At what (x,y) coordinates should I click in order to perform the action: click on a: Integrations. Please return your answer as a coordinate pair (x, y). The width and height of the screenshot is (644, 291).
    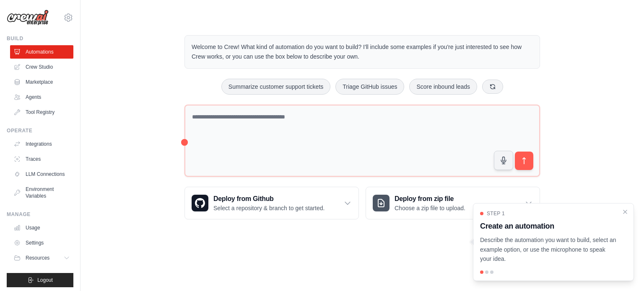
    Looking at the image, I should click on (41, 144).